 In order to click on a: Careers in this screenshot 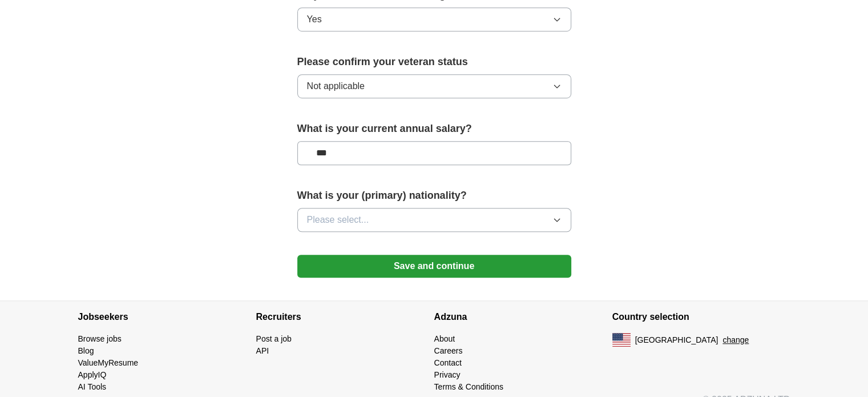, I will do `click(448, 351)`.